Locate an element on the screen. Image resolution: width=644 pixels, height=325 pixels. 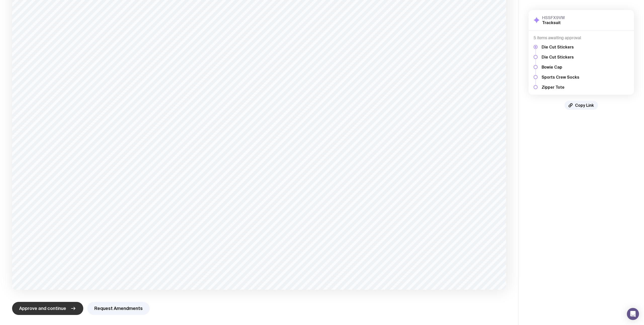
span: Copy Link is located at coordinates (584, 105).